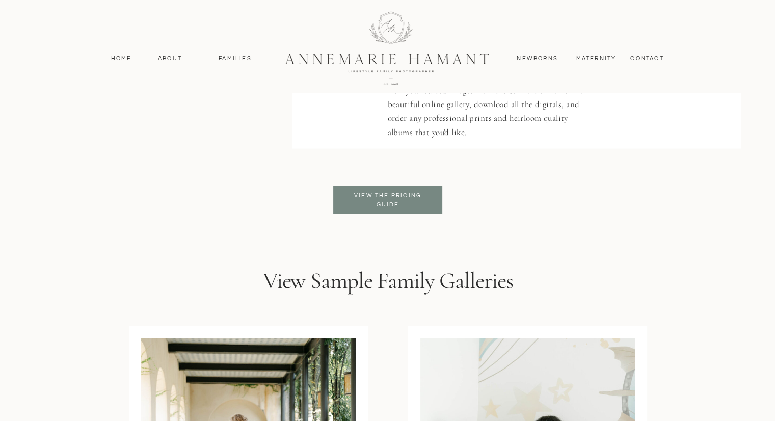  Describe the element at coordinates (647, 59) in the screenshot. I see `a: contact` at that location.